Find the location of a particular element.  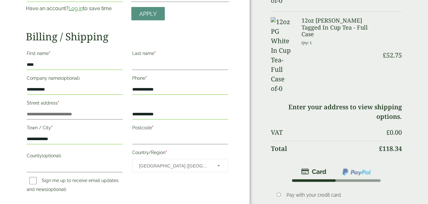

bdi: 118.34 is located at coordinates (390, 149).